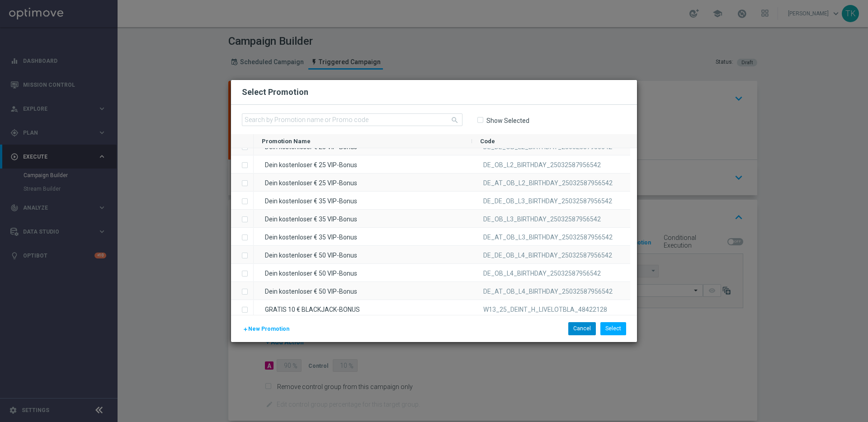  Describe the element at coordinates (507, 121) in the screenshot. I see `label: Show Selected` at that location.